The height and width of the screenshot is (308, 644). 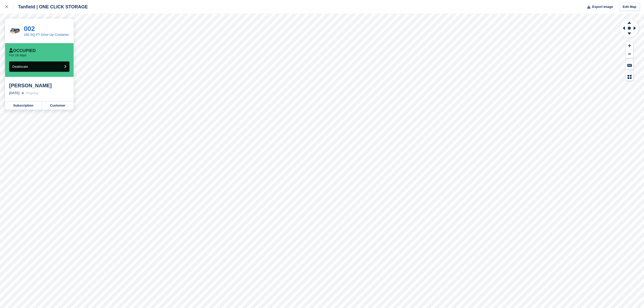 I want to click on button: Map Legend, so click(x=629, y=76).